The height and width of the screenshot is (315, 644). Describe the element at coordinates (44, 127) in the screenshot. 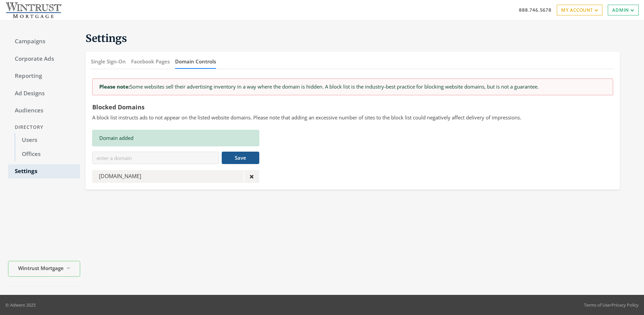

I see `div: Directory` at that location.